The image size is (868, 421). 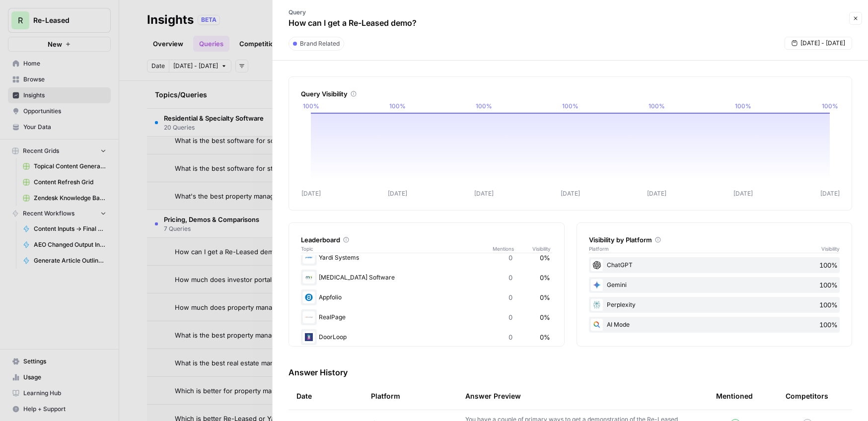 I want to click on span: Topic, so click(x=397, y=249).